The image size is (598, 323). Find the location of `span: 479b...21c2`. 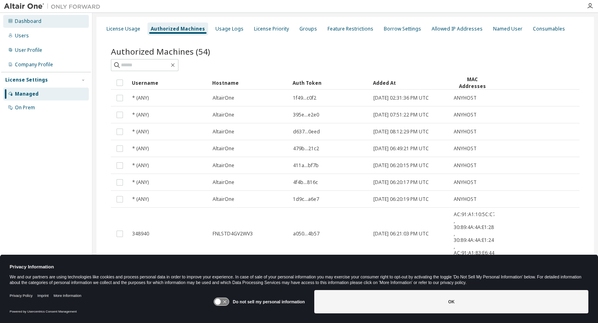

span: 479b...21c2 is located at coordinates (306, 149).